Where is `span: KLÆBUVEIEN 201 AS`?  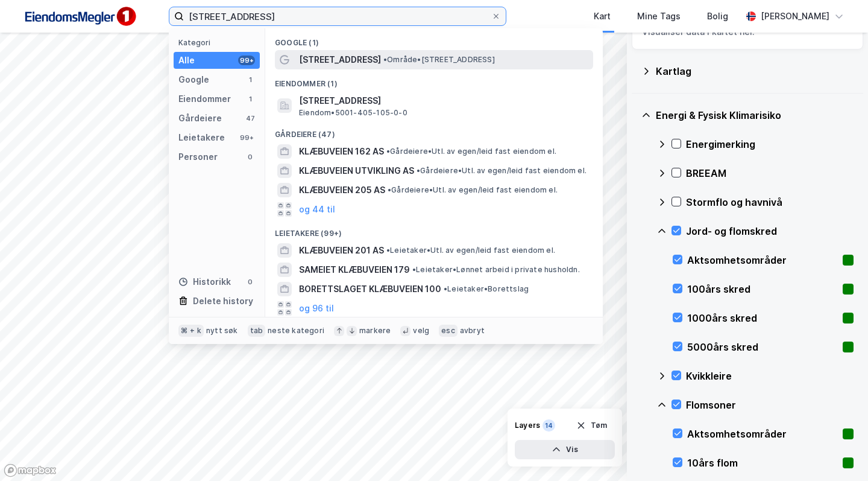
span: KLÆBUVEIEN 201 AS is located at coordinates (341, 250).